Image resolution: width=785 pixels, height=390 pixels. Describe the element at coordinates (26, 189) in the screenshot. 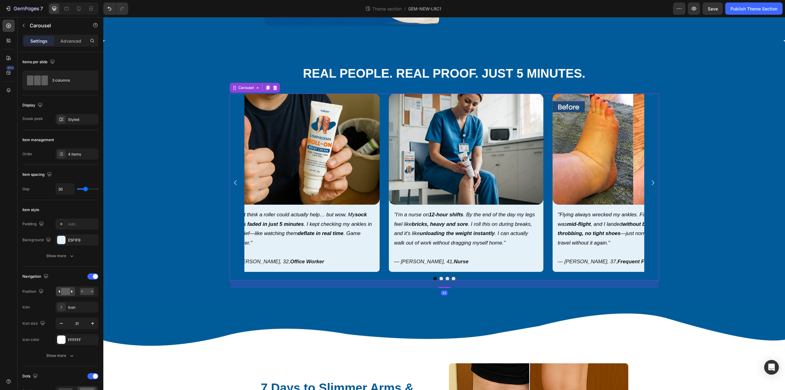

I see `div: Gap` at that location.